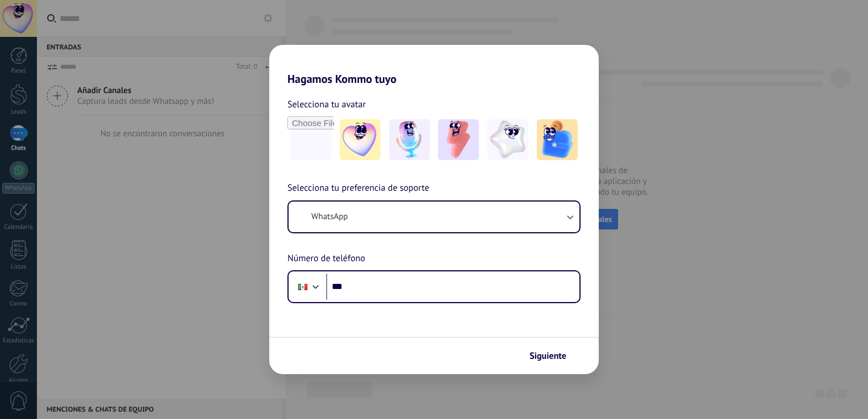  Describe the element at coordinates (359, 189) in the screenshot. I see `span: Selecciona tu preferencia de soporte` at that location.